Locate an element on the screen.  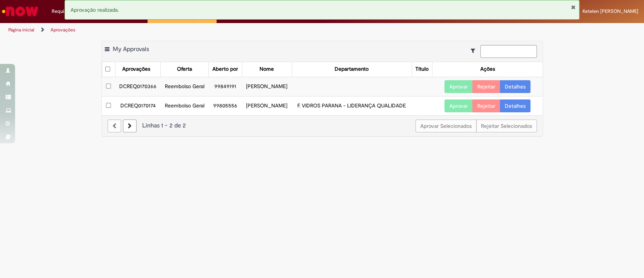
a: Página inicial is located at coordinates (21, 30).